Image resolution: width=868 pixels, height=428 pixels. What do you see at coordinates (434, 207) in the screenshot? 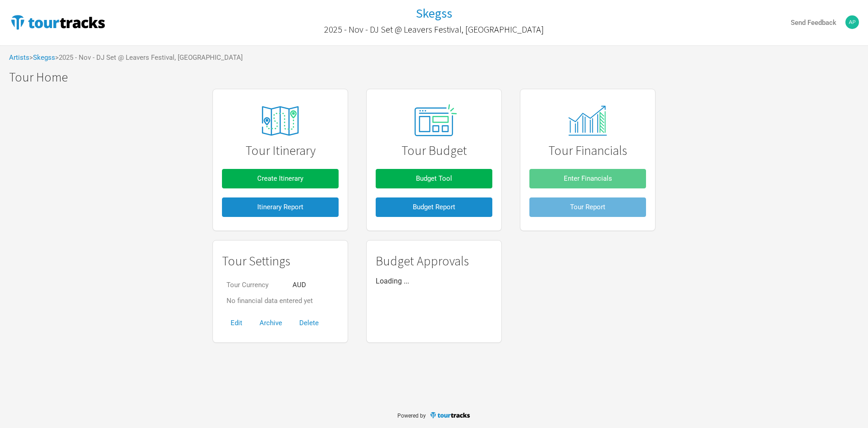
I see `button: Budget Report` at bounding box center [434, 207].